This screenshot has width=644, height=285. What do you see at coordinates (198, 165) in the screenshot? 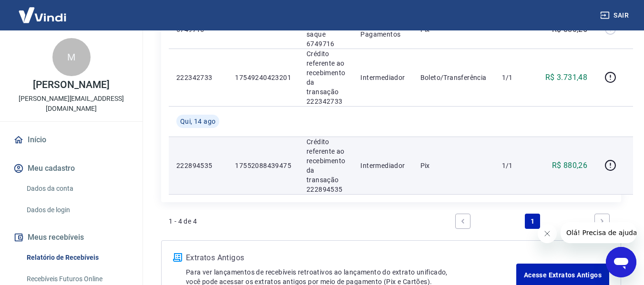
I see `p: 222894535` at bounding box center [198, 165].